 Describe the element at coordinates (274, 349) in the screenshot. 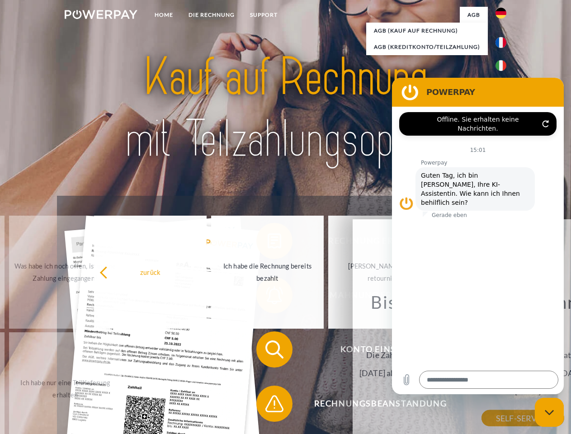

I see `img: qb_search.svg` at that location.